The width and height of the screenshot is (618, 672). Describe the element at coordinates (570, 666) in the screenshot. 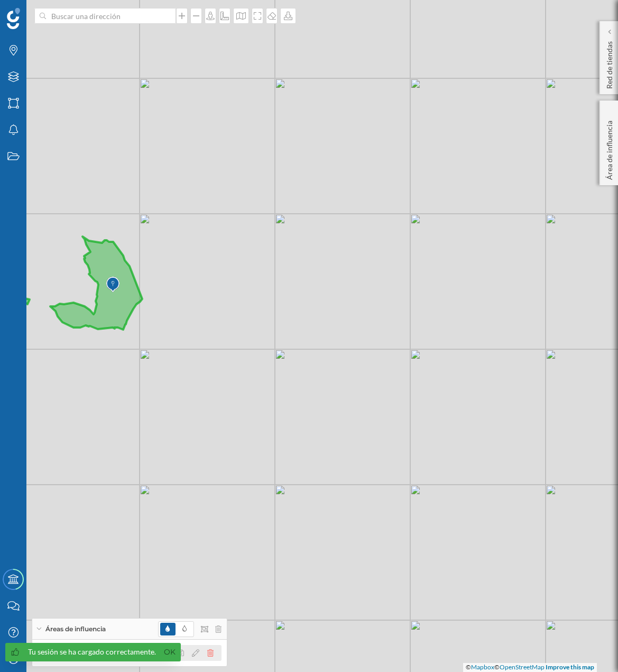

I see `a: Improve this map` at that location.